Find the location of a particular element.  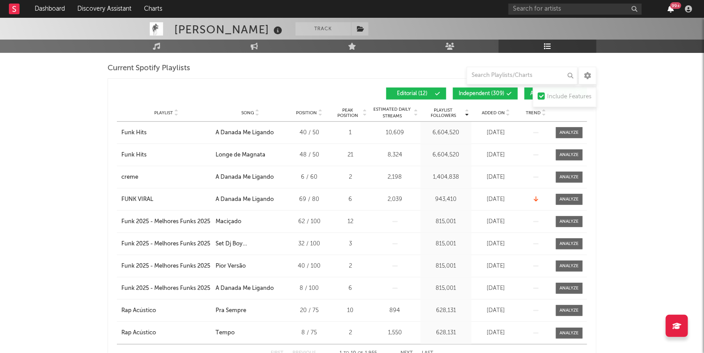

button: Editorial(12) is located at coordinates (416, 93).